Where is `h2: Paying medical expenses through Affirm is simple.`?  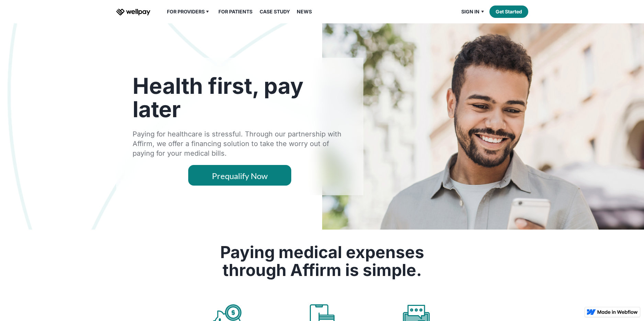 h2: Paying medical expenses through Affirm is simple. is located at coordinates (322, 261).